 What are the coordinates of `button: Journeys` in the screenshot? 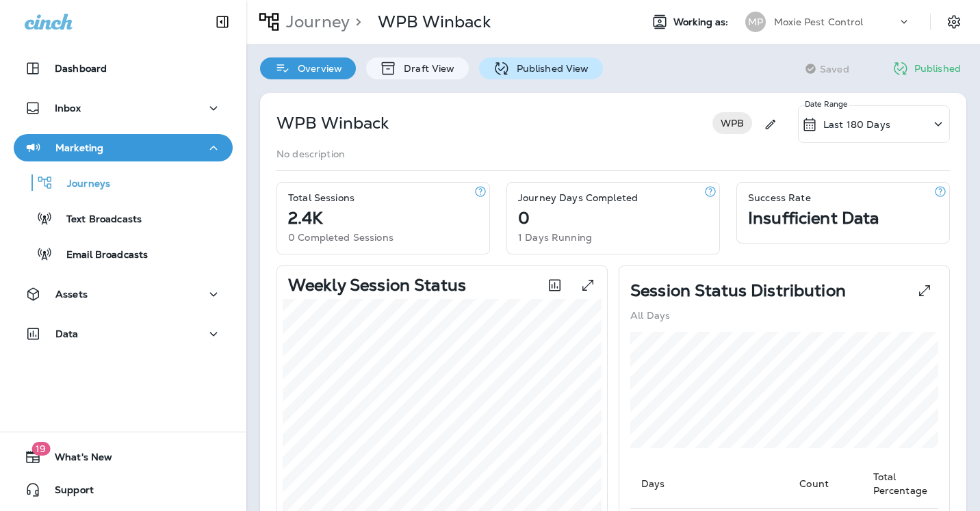 It's located at (123, 182).